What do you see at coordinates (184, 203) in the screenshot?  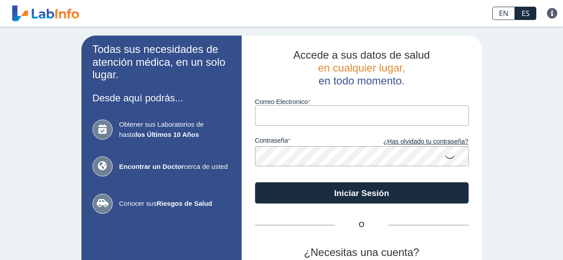 I see `b: Riesgos de Salud` at bounding box center [184, 203].